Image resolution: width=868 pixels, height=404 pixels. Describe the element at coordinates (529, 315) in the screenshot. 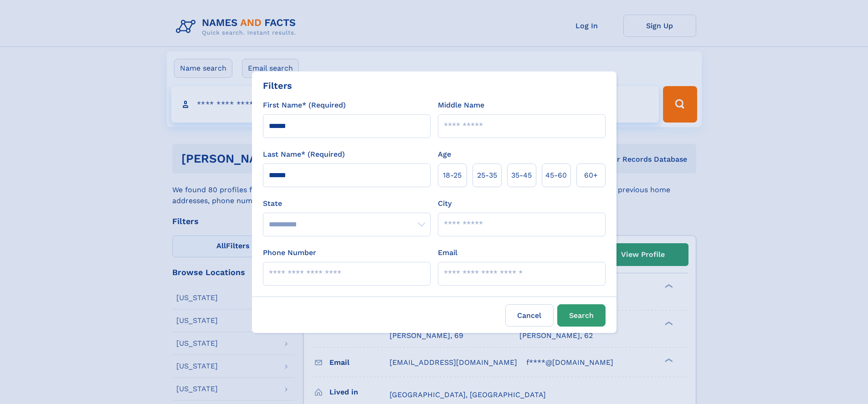

I see `label: Cancel` at that location.